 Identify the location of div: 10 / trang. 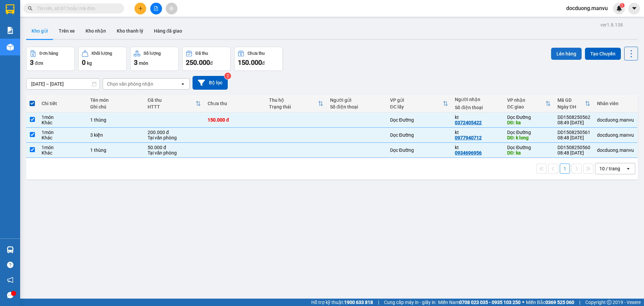
(610, 169).